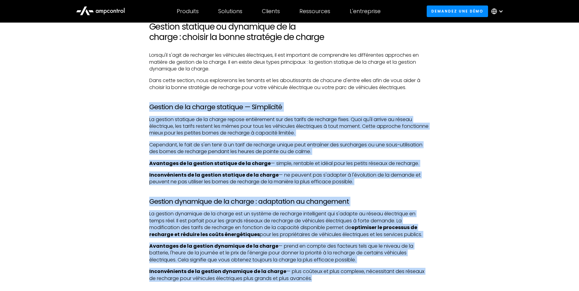 Image resolution: width=579 pixels, height=291 pixels. What do you see at coordinates (290, 32) in the screenshot?
I see `h2: Gestion statique ou dynamique de la charge : choisir la bonne stratégie de charge` at bounding box center [290, 32].